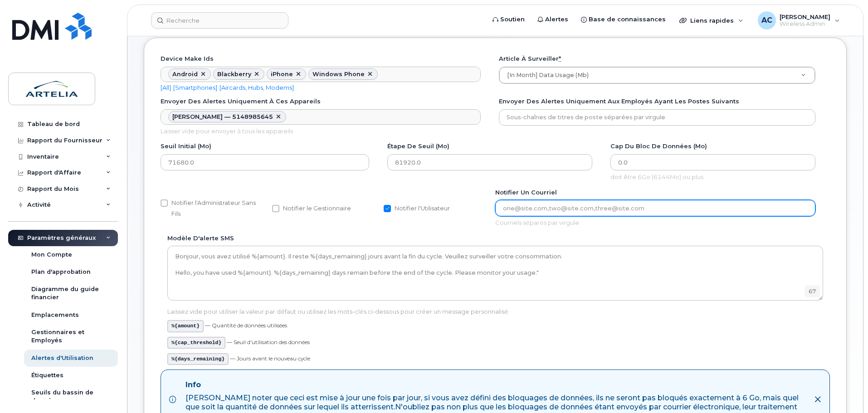  Describe the element at coordinates (799, 20) in the screenshot. I see `div: Alexandre Chagnon` at that location.